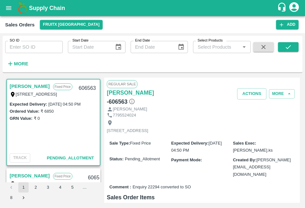 The image size is (305, 208). I want to click on button: Add, so click(287, 24).